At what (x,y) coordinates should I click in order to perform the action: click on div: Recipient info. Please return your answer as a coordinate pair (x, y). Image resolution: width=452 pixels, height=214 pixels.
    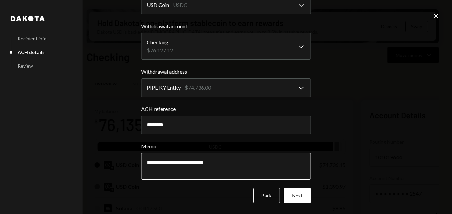
    Looking at the image, I should click on (32, 38).